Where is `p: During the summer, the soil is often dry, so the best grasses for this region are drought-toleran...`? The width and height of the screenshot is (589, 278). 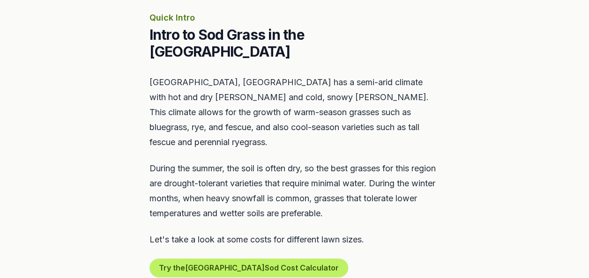 p: During the summer, the soil is often dry, so the best grasses for this region are drought-toleran... is located at coordinates (295, 191).